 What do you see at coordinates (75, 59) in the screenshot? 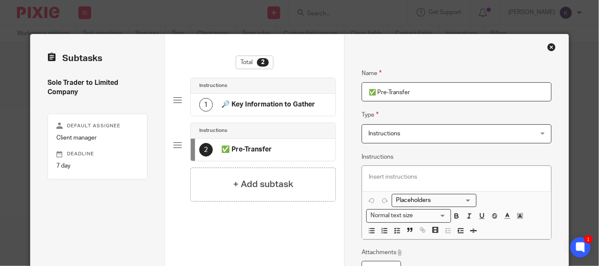
I see `h2: Subtasks` at bounding box center [75, 59].